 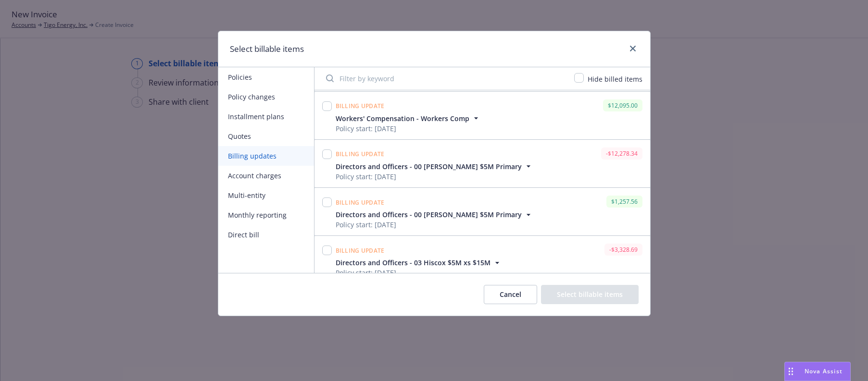 What do you see at coordinates (413, 262) in the screenshot?
I see `span: Directors and Officers - 03 Hiscox $5M xs $15M` at bounding box center [413, 262].